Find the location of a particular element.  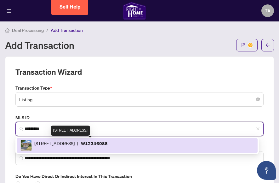

label: MLS ID is located at coordinates (139, 117).